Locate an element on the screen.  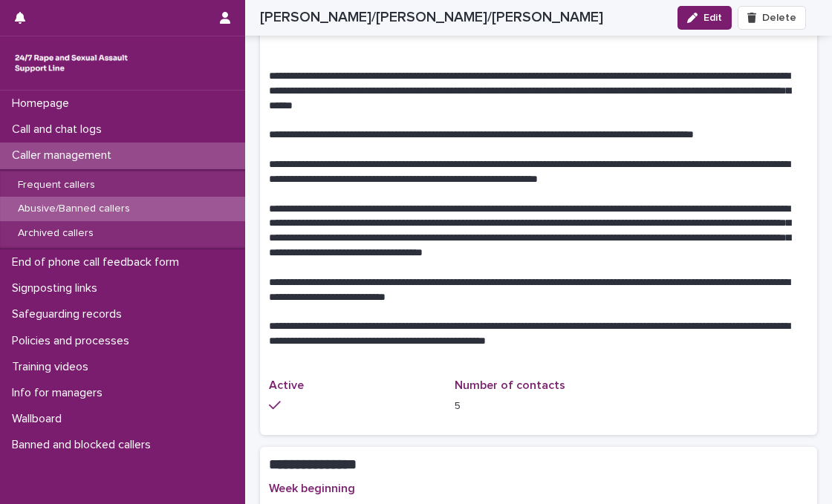
p: End of phone call feedback form is located at coordinates (98, 262).